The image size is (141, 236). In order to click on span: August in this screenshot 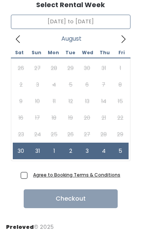, I will do `click(72, 39)`.